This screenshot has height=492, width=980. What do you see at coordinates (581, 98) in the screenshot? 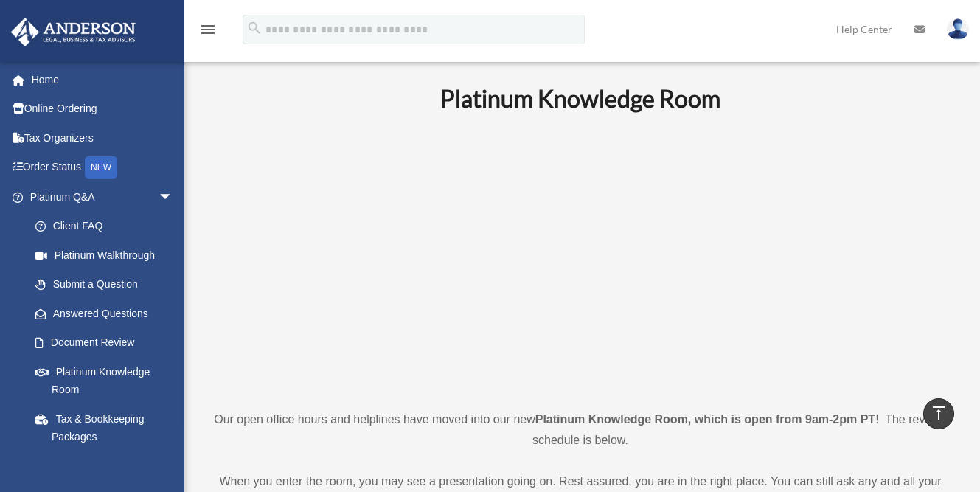
I see `b: Platinum Knowledge Room` at bounding box center [581, 98].